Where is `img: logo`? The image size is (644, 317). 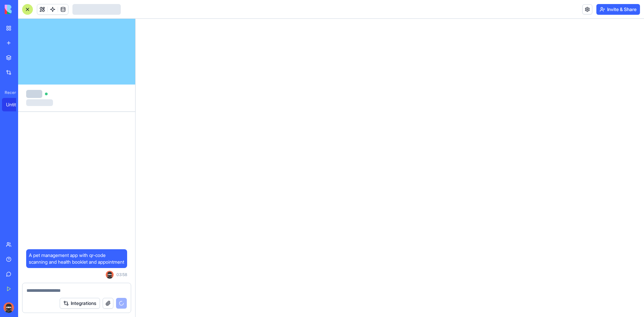 img: logo is located at coordinates (25, 9).